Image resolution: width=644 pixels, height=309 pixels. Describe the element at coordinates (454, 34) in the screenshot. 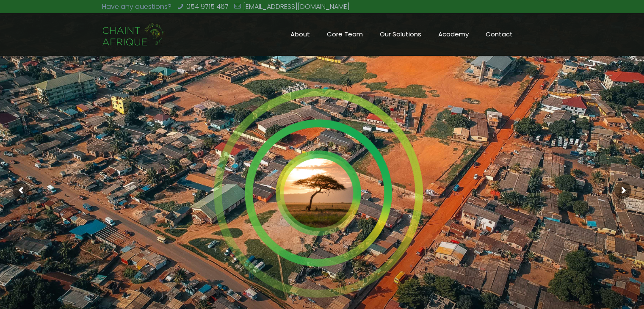

I see `a: Academy` at that location.